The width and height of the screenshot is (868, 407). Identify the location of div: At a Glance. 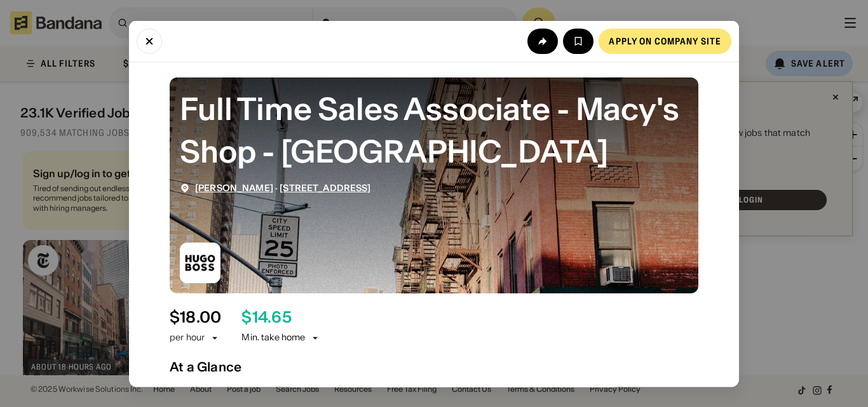
(434, 367).